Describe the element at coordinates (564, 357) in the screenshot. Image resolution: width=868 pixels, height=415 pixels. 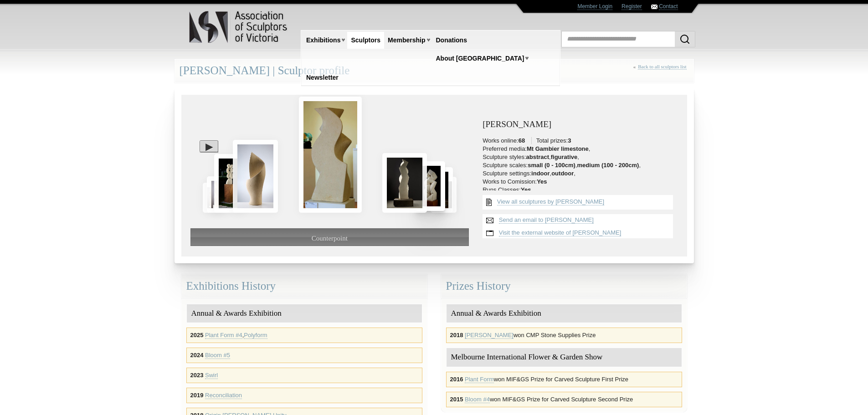
I see `div: Melbourne International Flower & Garden Show` at that location.